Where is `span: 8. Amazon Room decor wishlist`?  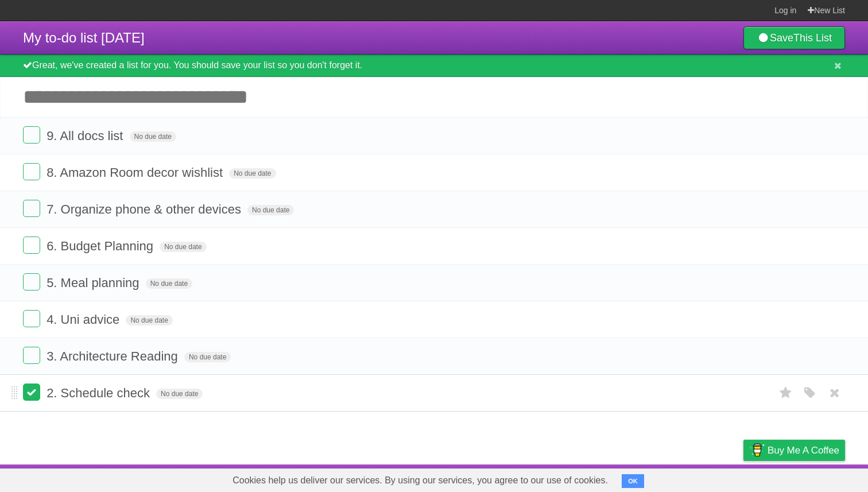 span: 8. Amazon Room decor wishlist is located at coordinates (136, 172).